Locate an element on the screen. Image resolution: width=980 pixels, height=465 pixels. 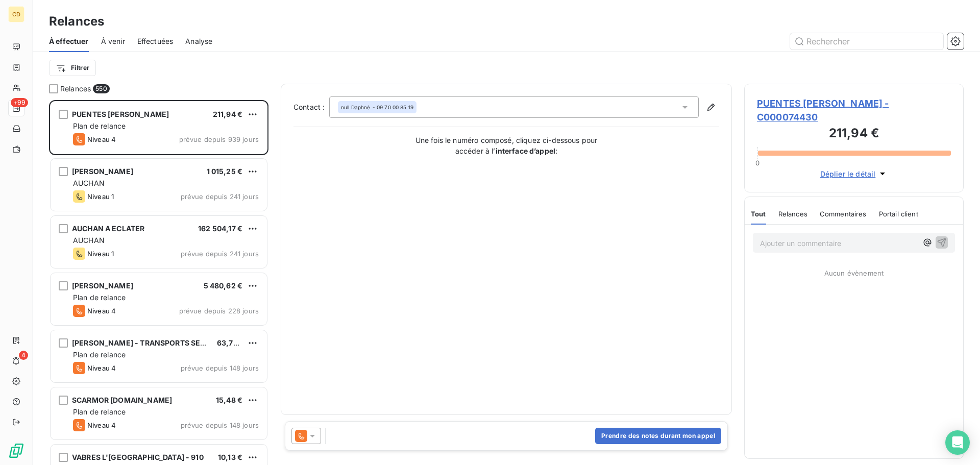
img: Logo LeanPay is located at coordinates (17, 451).